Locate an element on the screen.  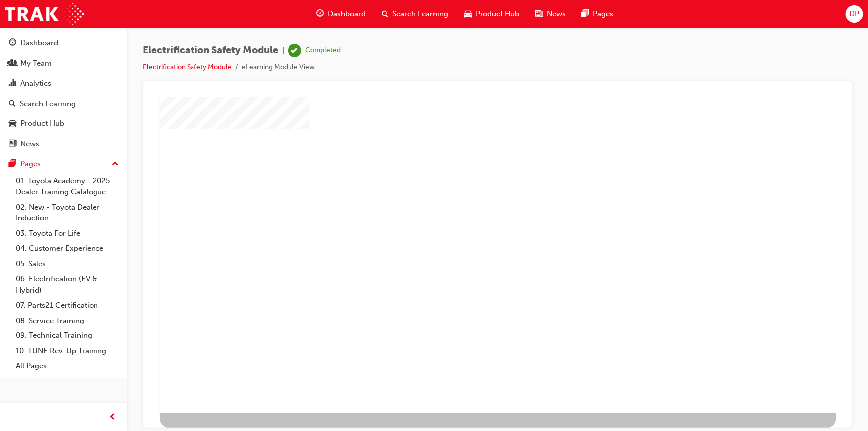
button: DP is located at coordinates (854, 14).